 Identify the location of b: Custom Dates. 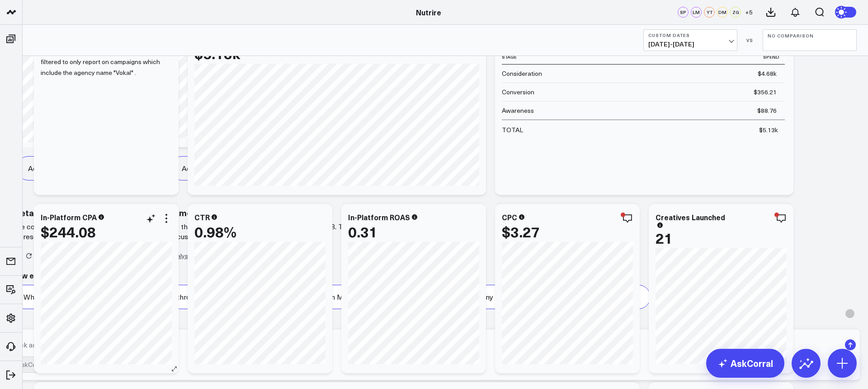
(690, 35).